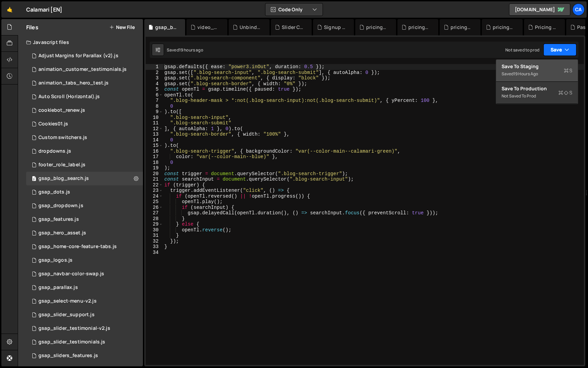 The image size is (588, 368). Describe the element at coordinates (154, 157) in the screenshot. I see `div: 17` at that location.